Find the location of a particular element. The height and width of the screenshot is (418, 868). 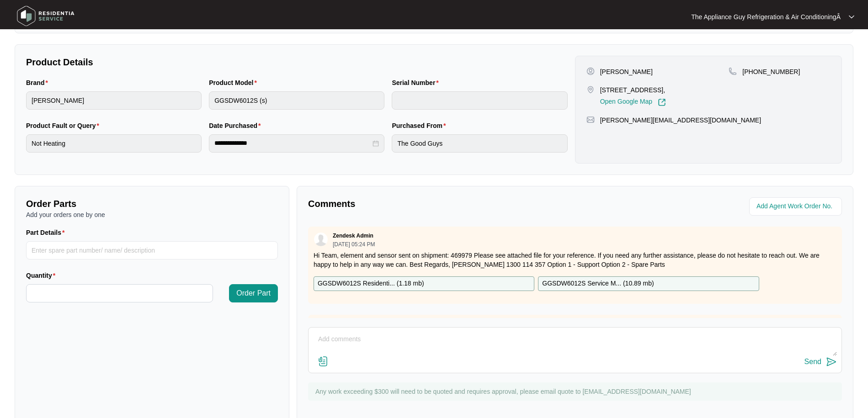

img: Link-External is located at coordinates (662, 103).